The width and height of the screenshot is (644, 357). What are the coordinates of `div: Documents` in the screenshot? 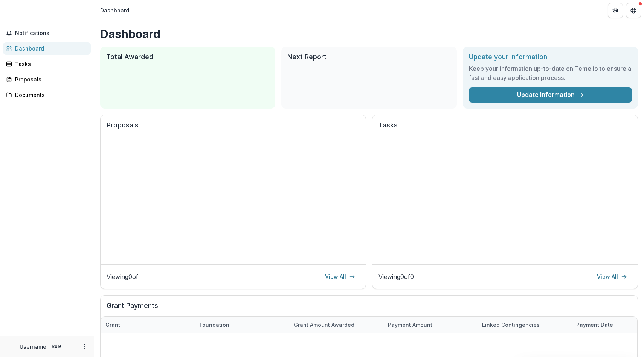 It's located at (50, 94).